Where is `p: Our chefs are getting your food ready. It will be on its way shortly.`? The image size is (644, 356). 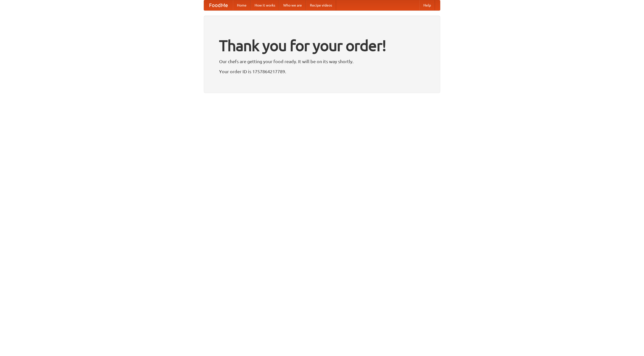
p: Our chefs are getting your food ready. It will be on its way shortly. is located at coordinates (322, 61).